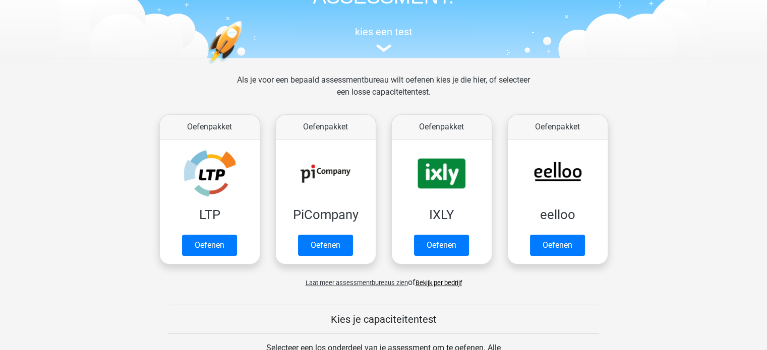 The width and height of the screenshot is (767, 350). What do you see at coordinates (384, 320) in the screenshot?
I see `h5: Kies je capaciteitentest` at bounding box center [384, 320].